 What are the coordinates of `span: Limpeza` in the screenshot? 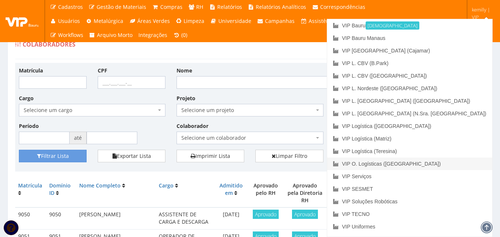 It's located at (194, 21).